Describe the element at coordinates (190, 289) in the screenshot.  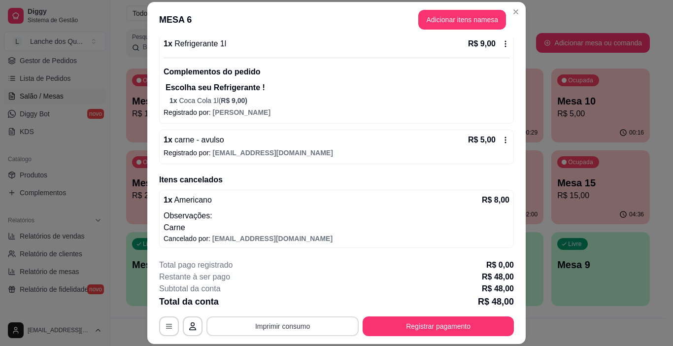
I see `p: Subtotal da conta` at that location.